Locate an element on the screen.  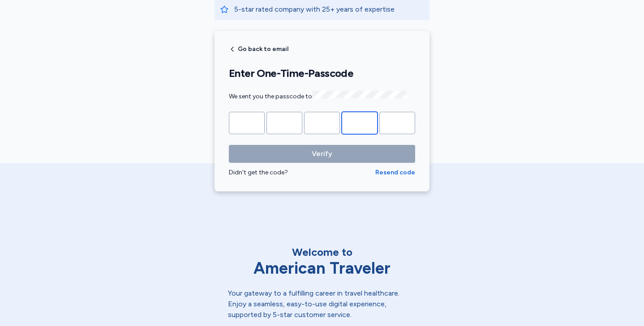
div: American Traveler is located at coordinates (322, 269).